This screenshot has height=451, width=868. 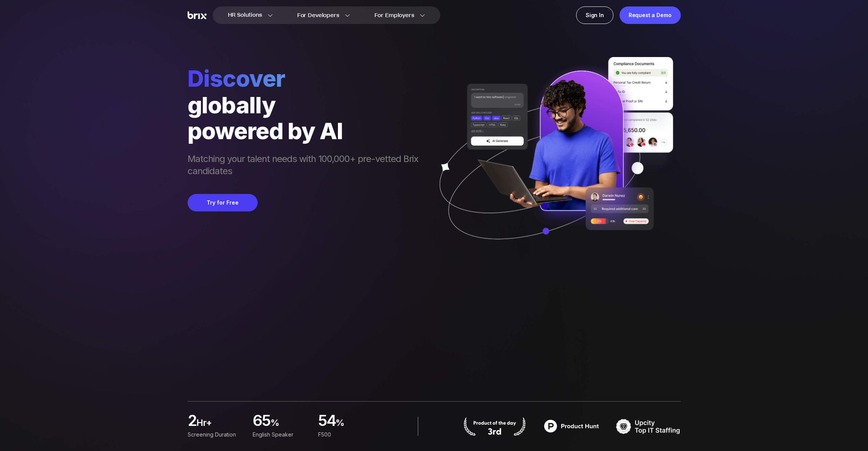 I want to click on div: globally, so click(x=307, y=105).